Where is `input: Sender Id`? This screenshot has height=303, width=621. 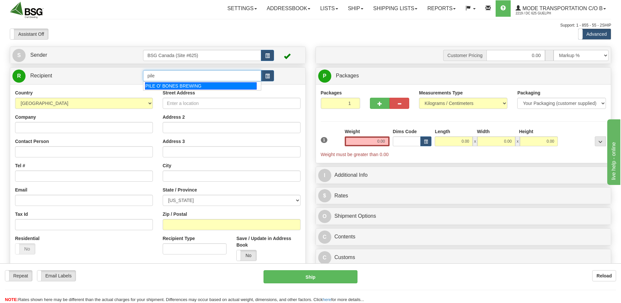 input: Sender Id is located at coordinates (202, 55).